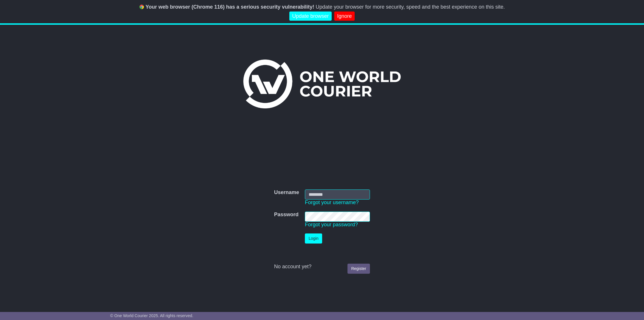 This screenshot has width=644, height=320. I want to click on span: © One World Courier 2025. All rights reserved., so click(152, 316).